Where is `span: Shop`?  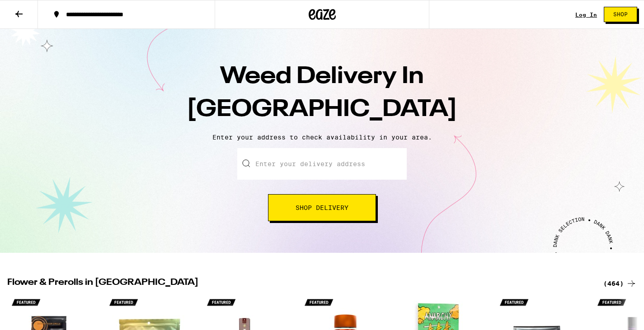 span: Shop is located at coordinates (621, 14).